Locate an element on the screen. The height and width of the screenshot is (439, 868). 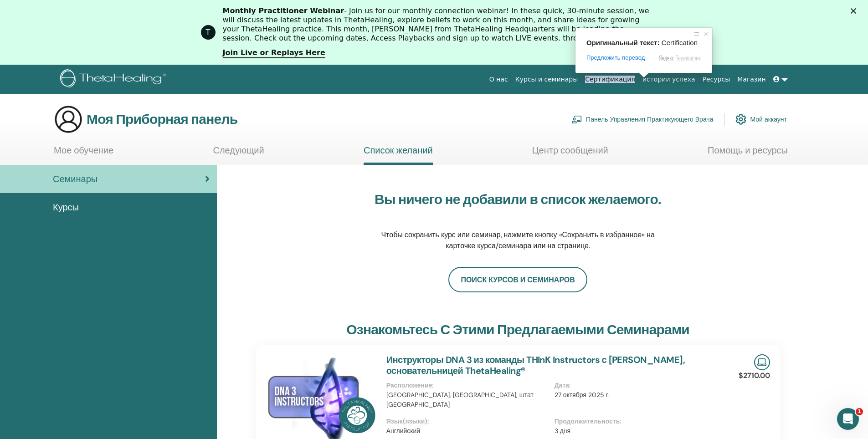
a: Ресурсы is located at coordinates (716, 80).